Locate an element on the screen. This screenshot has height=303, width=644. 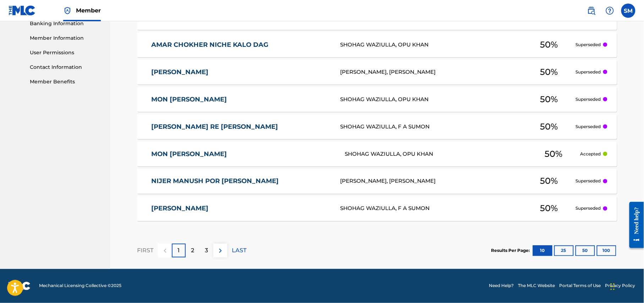
p: Accepted is located at coordinates (591, 154).